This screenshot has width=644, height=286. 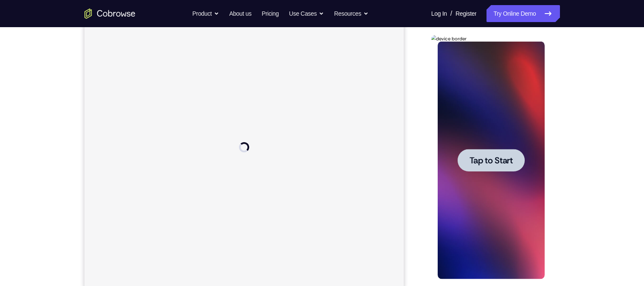 What do you see at coordinates (60, 125) in the screenshot?
I see `button: Tap to Start` at bounding box center [60, 125].